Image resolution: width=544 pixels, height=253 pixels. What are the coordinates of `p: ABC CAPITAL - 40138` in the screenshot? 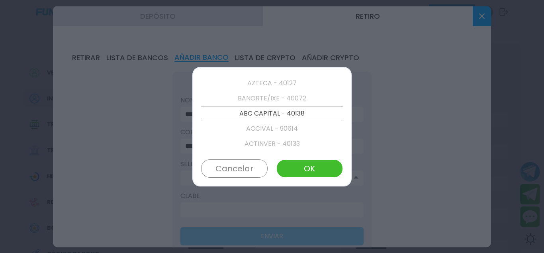 It's located at (272, 113).